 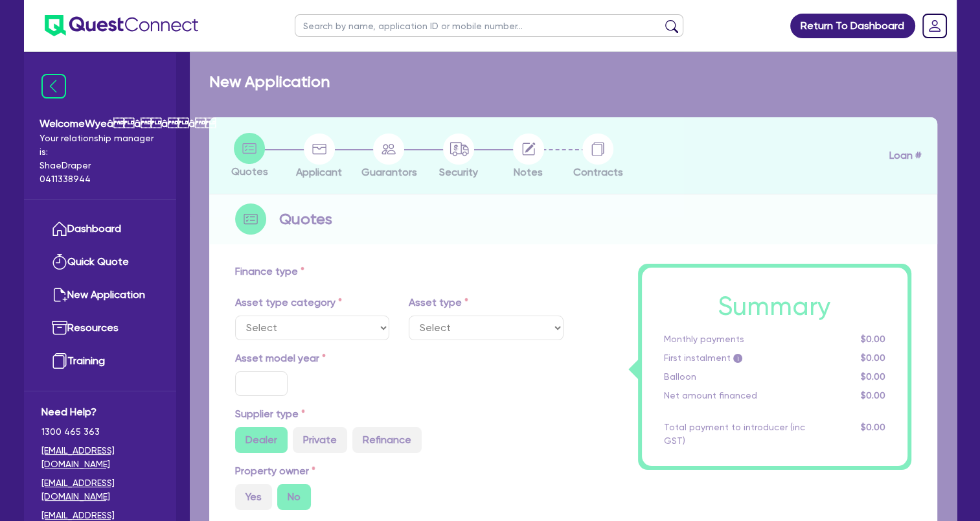 I want to click on a: Quick Quote, so click(x=100, y=262).